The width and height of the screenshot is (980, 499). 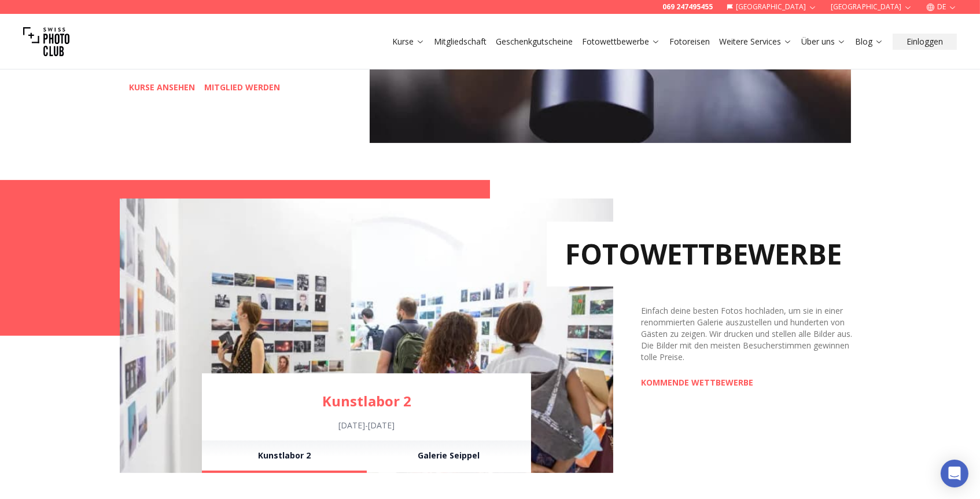 I want to click on a: Über uns, so click(x=823, y=42).